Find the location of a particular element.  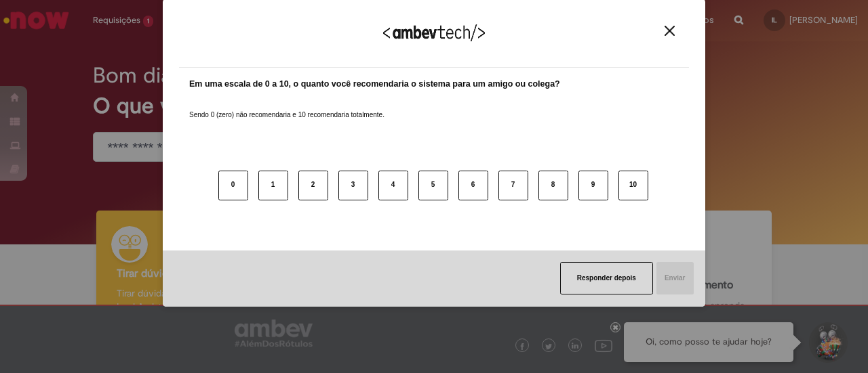

button: 8 is located at coordinates (553, 185).